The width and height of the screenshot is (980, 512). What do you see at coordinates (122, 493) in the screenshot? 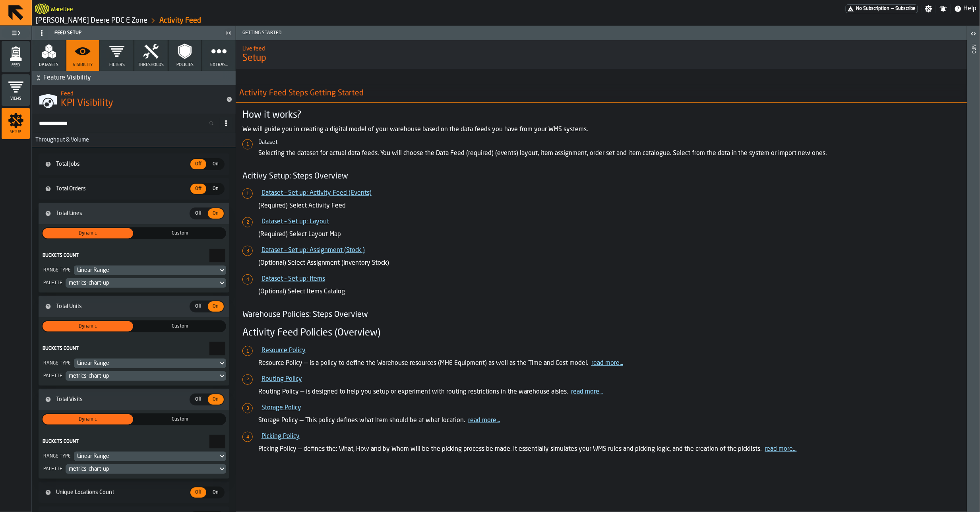
I see `span: Unique Locations Count` at bounding box center [122, 493].